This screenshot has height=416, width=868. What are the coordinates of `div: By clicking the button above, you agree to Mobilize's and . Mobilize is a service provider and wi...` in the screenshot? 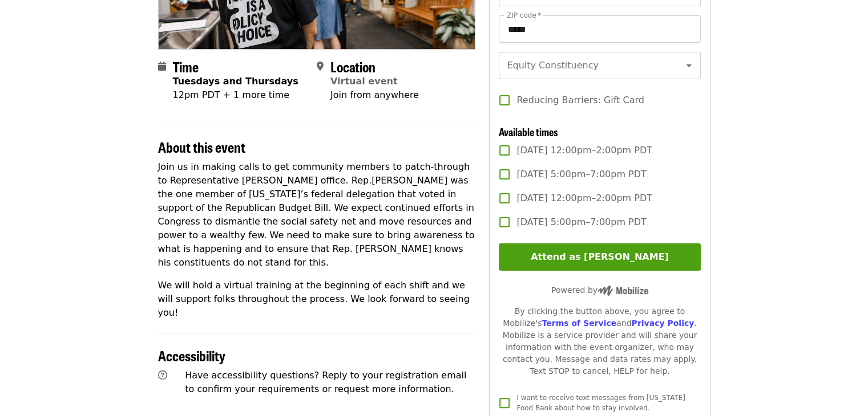 It's located at (599, 342).